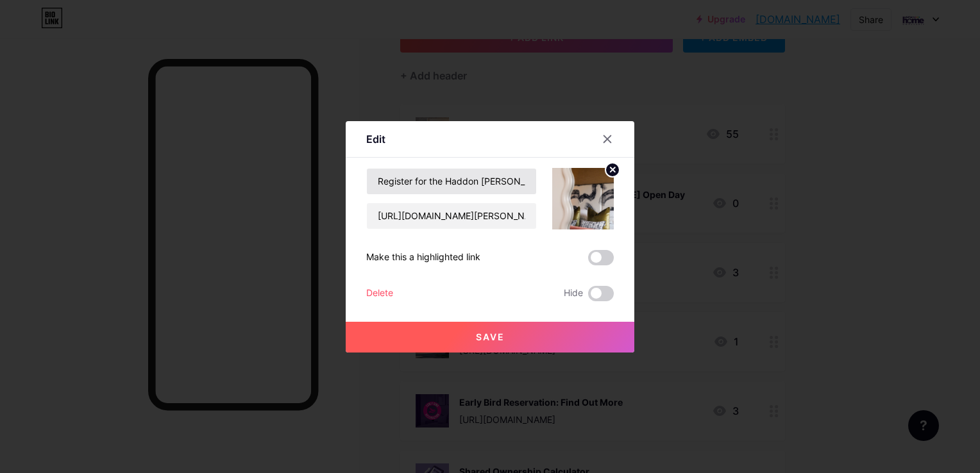  Describe the element at coordinates (490, 337) in the screenshot. I see `button: Save` at that location.